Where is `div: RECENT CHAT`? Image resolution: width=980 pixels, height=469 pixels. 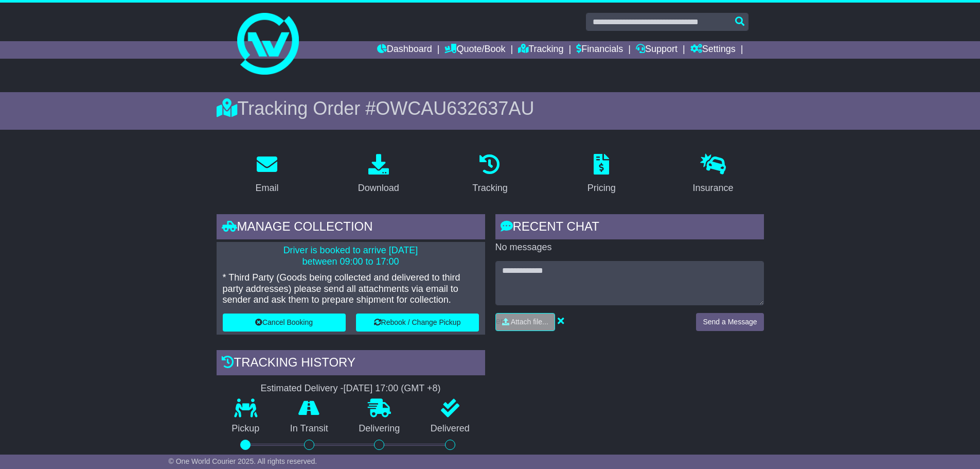
div: RECENT CHAT is located at coordinates (630, 228).